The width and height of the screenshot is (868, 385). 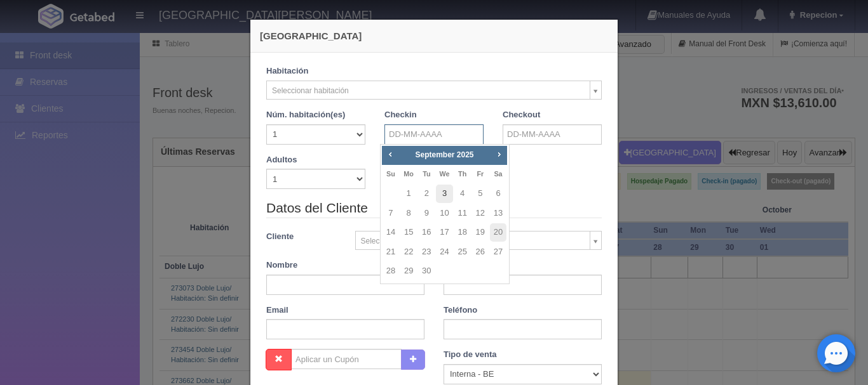 I want to click on a: 5, so click(x=481, y=193).